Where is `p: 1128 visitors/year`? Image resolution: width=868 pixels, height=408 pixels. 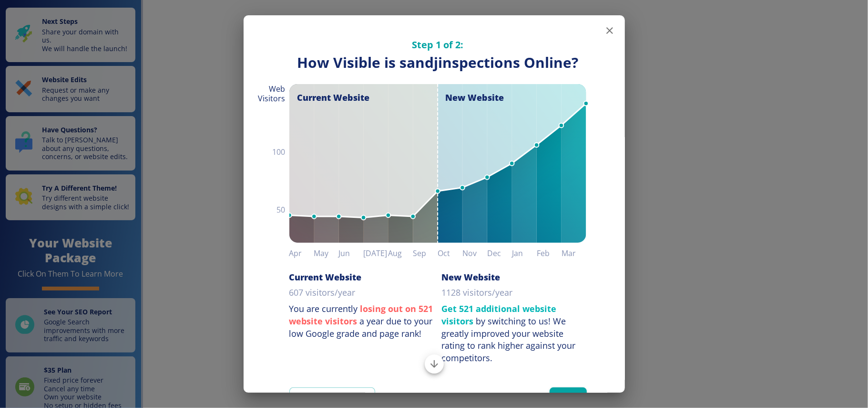
p: 1128 visitors/year is located at coordinates (477, 293).